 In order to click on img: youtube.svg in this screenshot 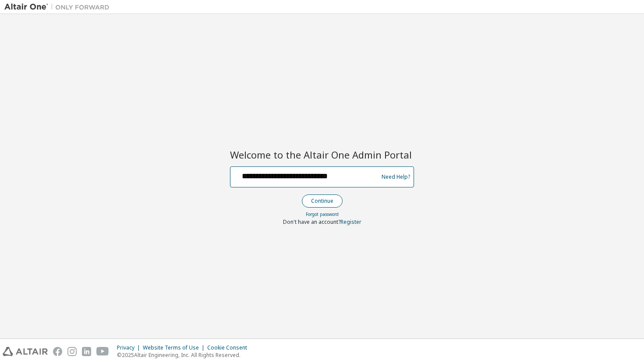, I will do `click(103, 352)`.